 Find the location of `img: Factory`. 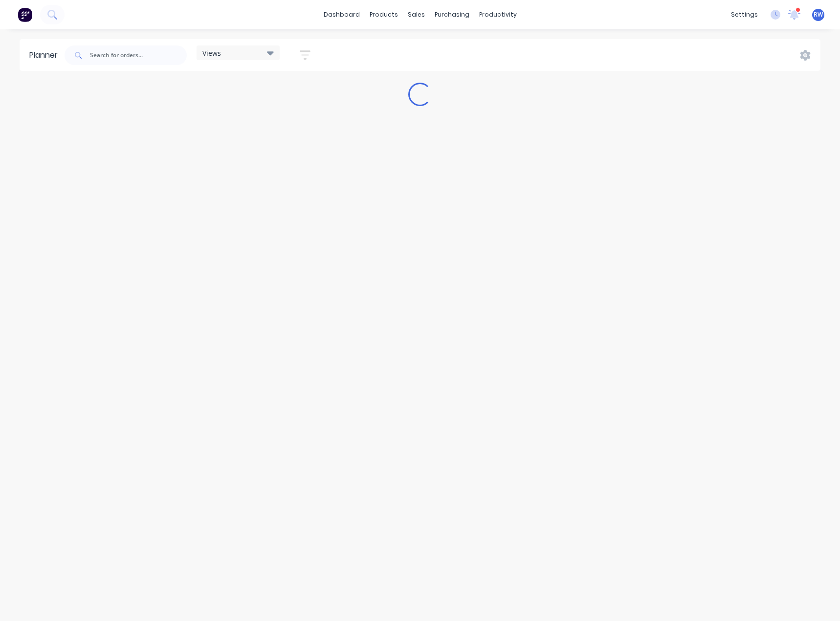

img: Factory is located at coordinates (25, 15).